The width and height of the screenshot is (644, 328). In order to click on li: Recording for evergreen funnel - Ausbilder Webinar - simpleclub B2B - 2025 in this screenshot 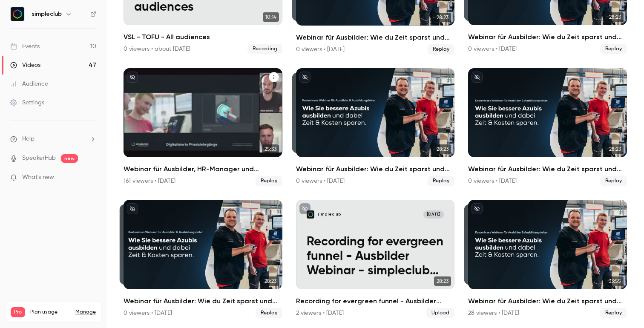, I will do `click(376, 259)`.